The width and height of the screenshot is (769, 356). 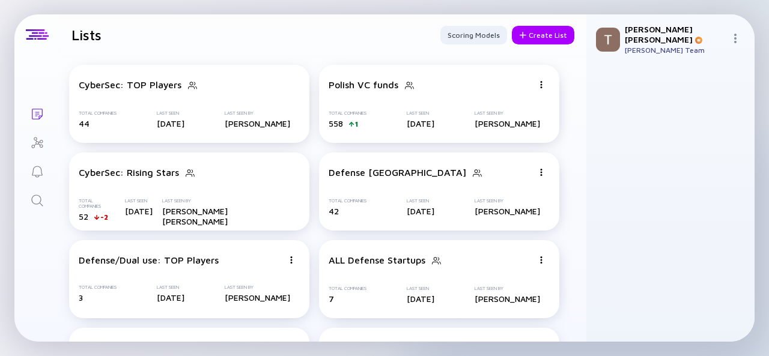 What do you see at coordinates (608, 40) in the screenshot?
I see `img: Teodora Profile Picture` at bounding box center [608, 40].